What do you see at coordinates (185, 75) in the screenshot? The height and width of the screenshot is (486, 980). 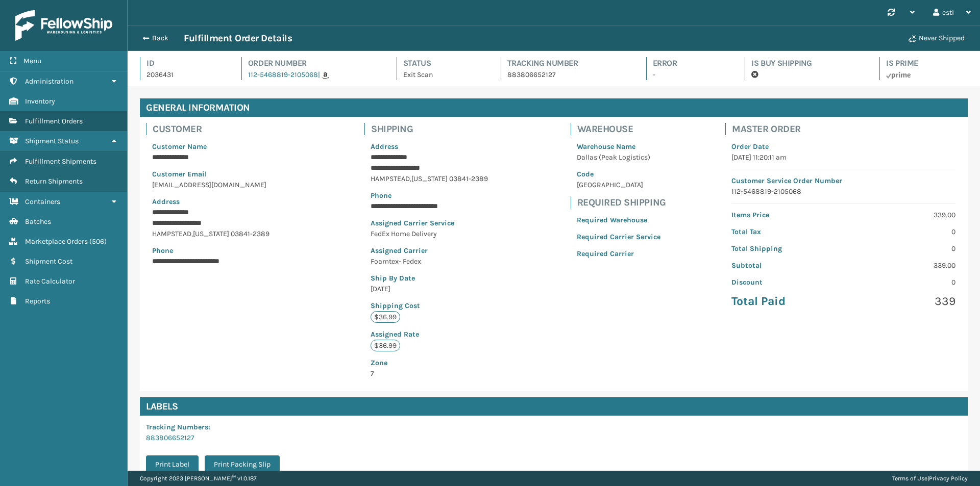 I see `p: 2036431` at bounding box center [185, 75].